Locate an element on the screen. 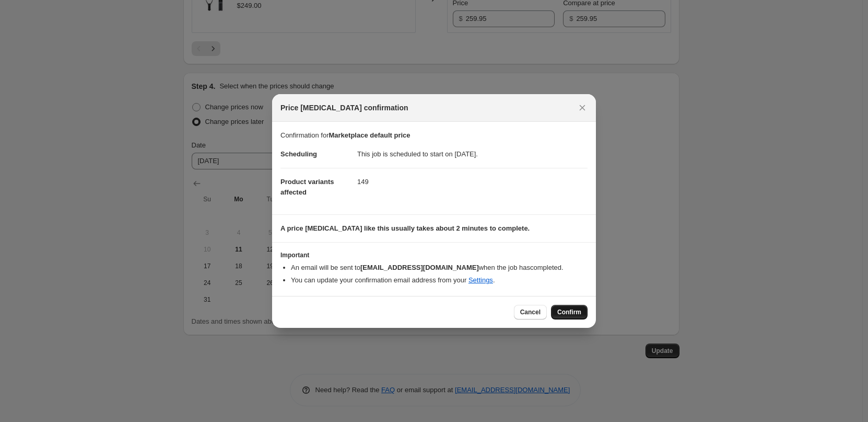  li: You can update your confirmation email address from your . is located at coordinates (439, 280).